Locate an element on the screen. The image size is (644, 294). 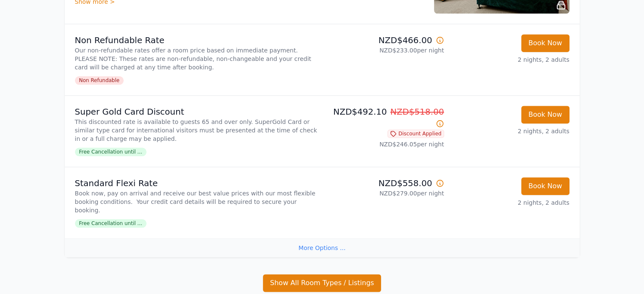
p: Non Refundable Rate is located at coordinates (197, 40).